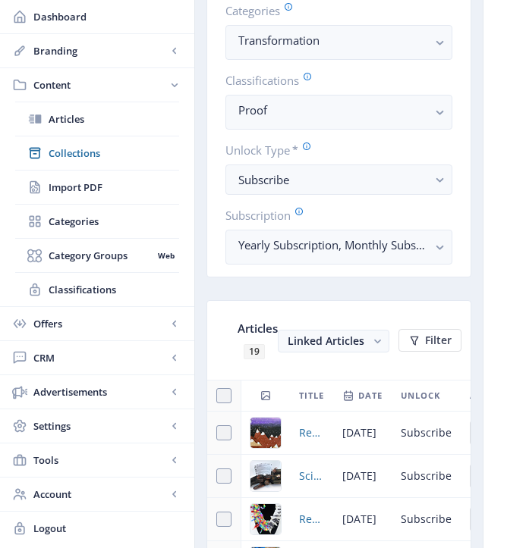  What do you see at coordinates (100, 495) in the screenshot?
I see `span: Account` at bounding box center [100, 495].